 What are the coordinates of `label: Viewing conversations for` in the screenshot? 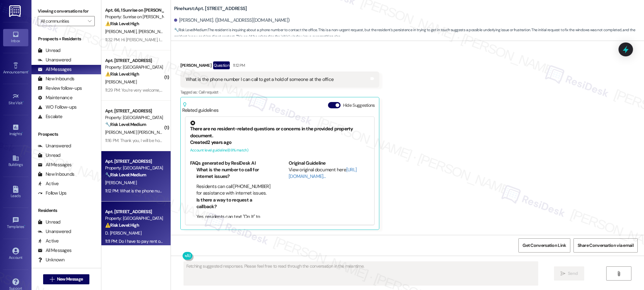 It's located at (66, 11).